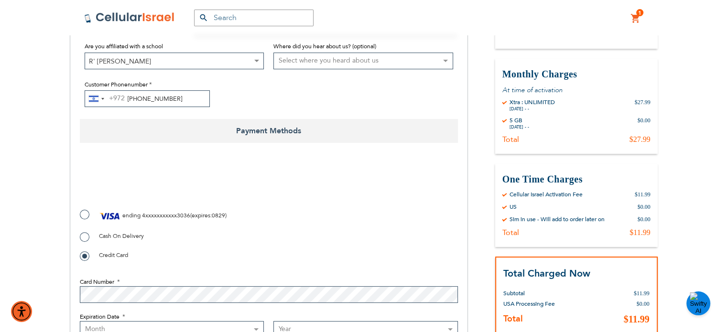 This screenshot has width=727, height=332. I want to click on span: Expiration Date, so click(99, 317).